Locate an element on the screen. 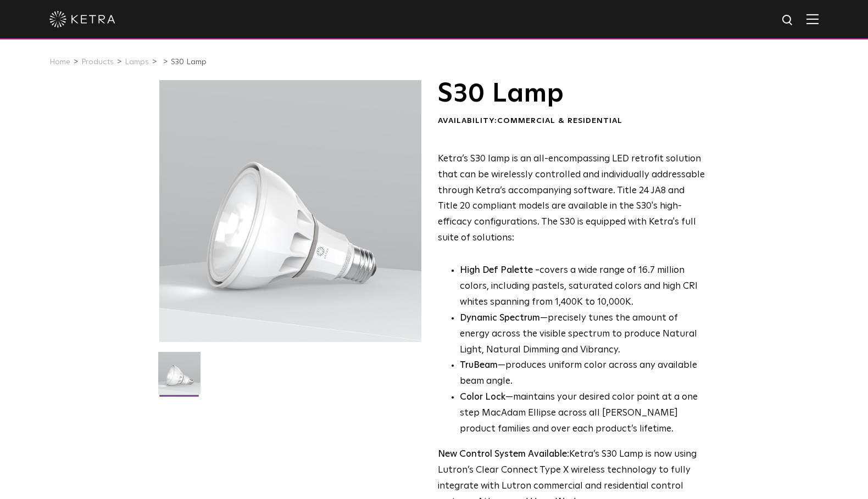 Image resolution: width=868 pixels, height=499 pixels. a: Lamps is located at coordinates (137, 62).